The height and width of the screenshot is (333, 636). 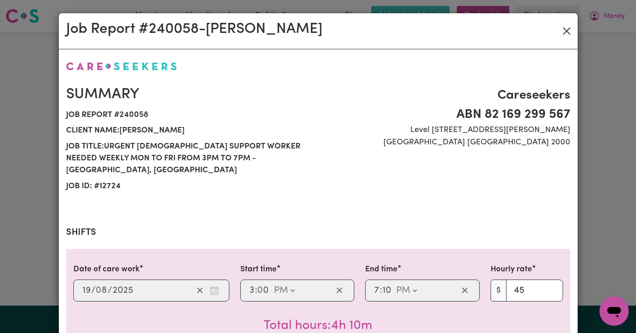 What do you see at coordinates (511, 269) in the screenshot?
I see `label: Hourly rate` at bounding box center [511, 269].